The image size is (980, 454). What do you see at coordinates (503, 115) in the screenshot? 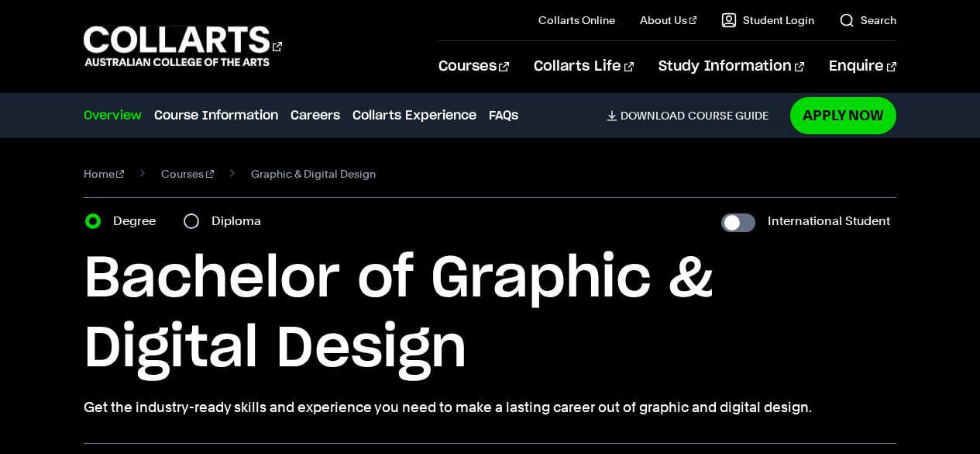
I see `a: FAQs` at bounding box center [503, 115].